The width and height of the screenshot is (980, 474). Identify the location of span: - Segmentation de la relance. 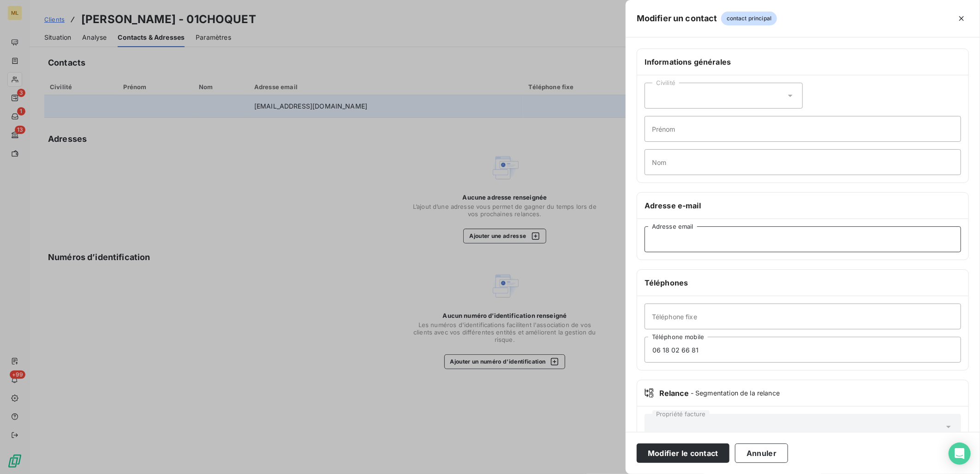
(735, 393).